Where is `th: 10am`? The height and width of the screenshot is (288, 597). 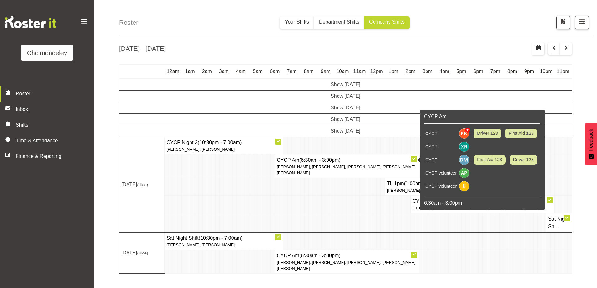
th: 10am is located at coordinates (343, 72).